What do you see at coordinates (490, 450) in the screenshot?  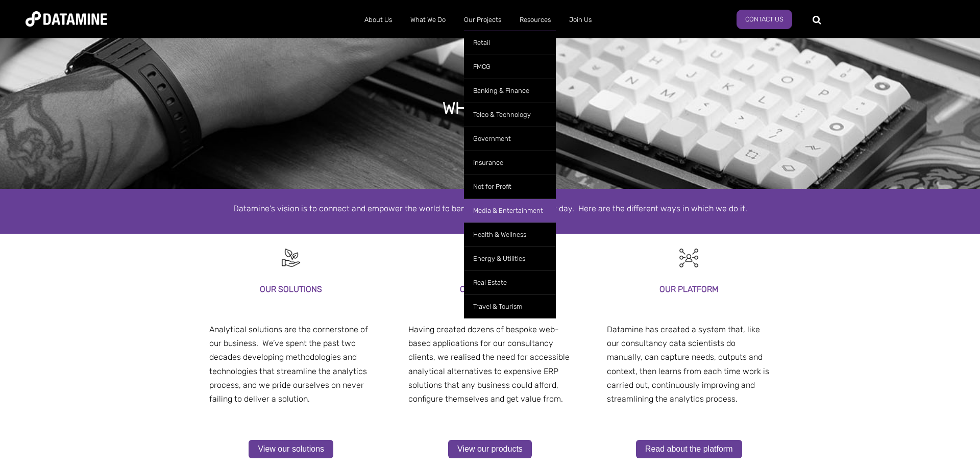 I see `a: View our products` at bounding box center [490, 450].